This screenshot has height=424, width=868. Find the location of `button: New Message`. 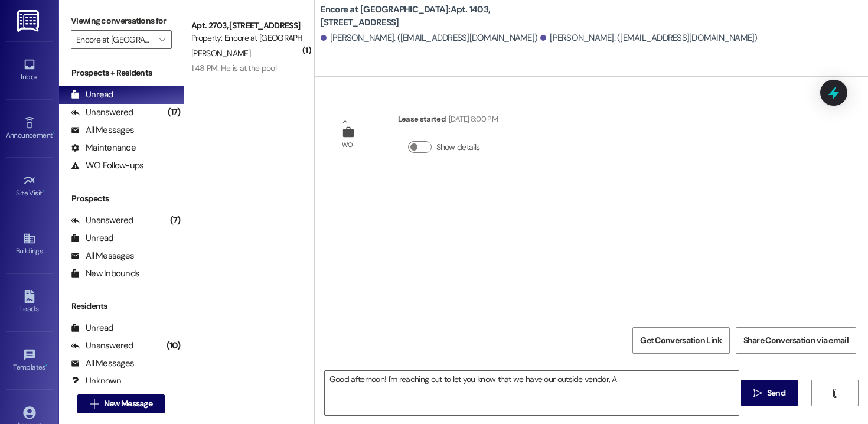

button: New Message is located at coordinates (121, 404).